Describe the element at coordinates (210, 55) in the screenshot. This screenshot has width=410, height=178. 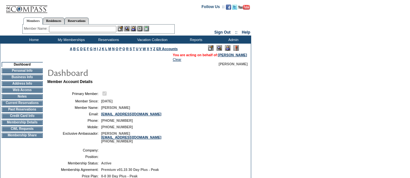
I see `span: You are acting on behalf of:` at that location.